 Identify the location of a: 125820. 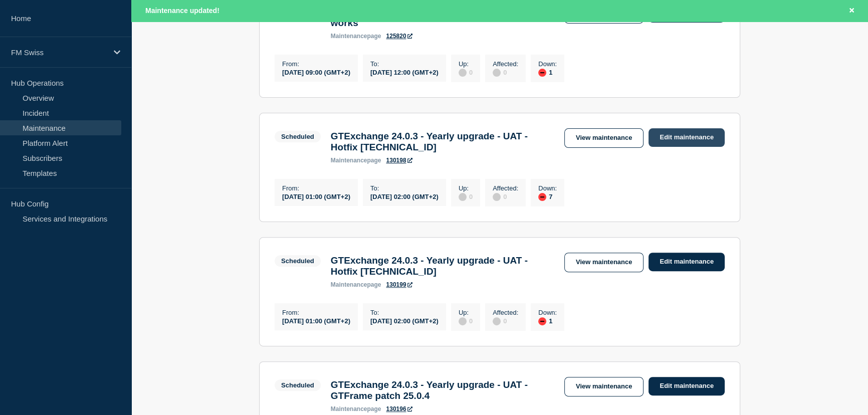
(399, 36).